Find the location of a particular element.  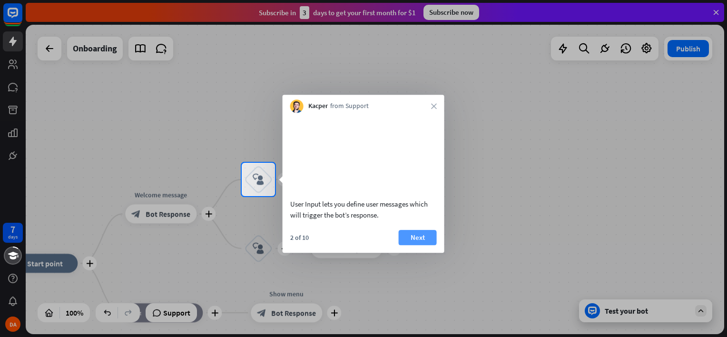

div: User Input lets you define user messages which will trigger the bot’s response. is located at coordinates (363, 209).